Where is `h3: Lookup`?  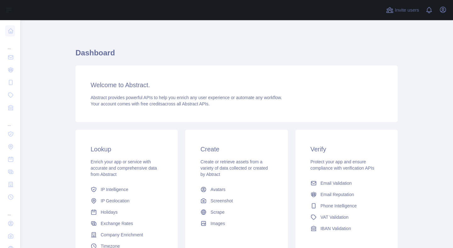
h3: Lookup is located at coordinates (126, 149).